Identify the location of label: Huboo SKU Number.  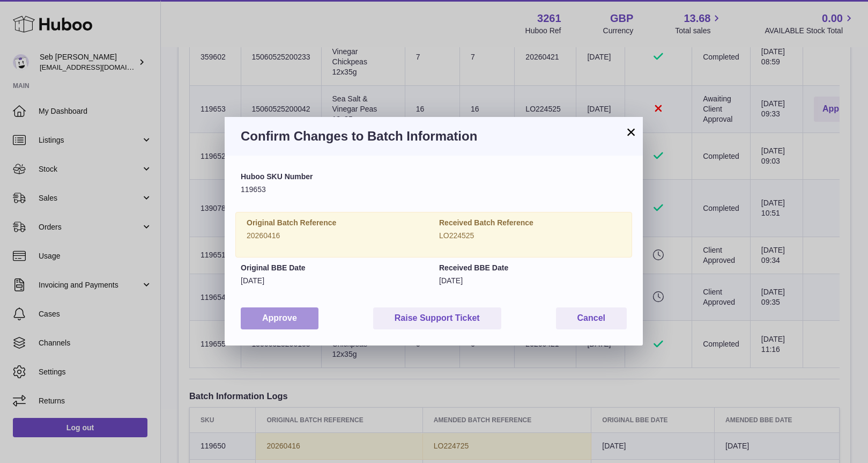
(434, 176).